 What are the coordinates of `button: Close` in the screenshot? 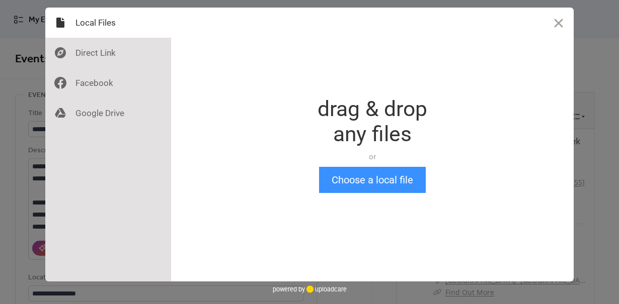 It's located at (558, 23).